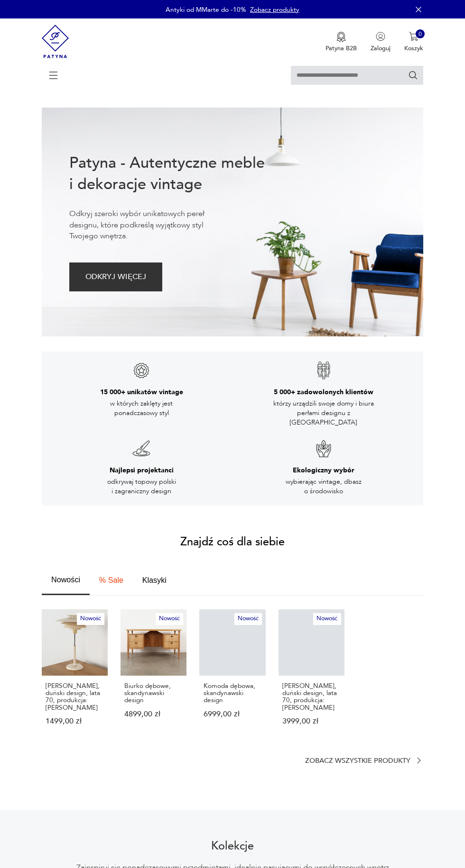 The height and width of the screenshot is (868, 465). I want to click on button: 0Koszyk, so click(414, 42).